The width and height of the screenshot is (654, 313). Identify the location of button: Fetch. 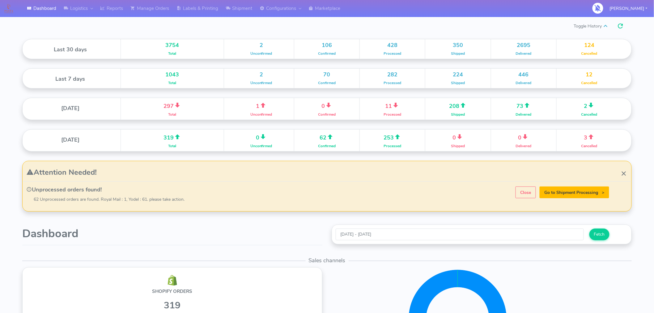
(600, 234).